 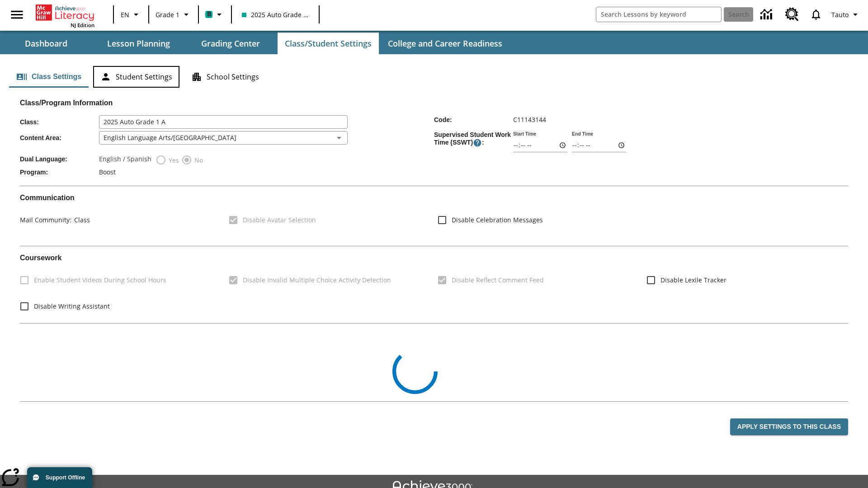 What do you see at coordinates (65, 16) in the screenshot?
I see `div: Home` at bounding box center [65, 16].